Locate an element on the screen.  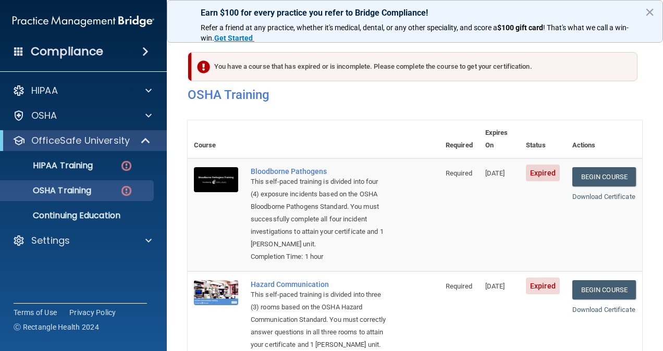
h4: Compliance is located at coordinates (67, 52).